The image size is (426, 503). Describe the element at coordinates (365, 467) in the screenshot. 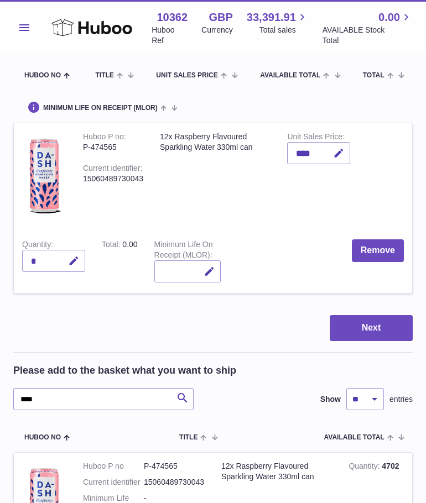

I see `strong: Quantity` at that location.